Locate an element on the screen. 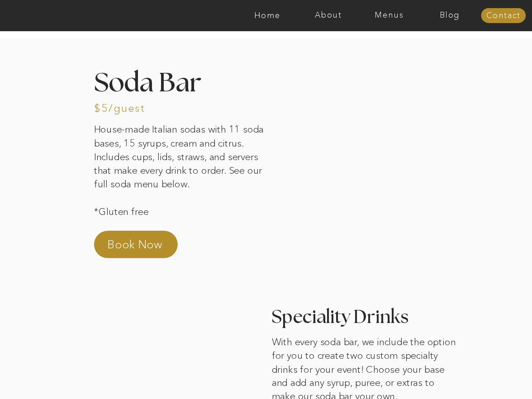 Image resolution: width=532 pixels, height=399 pixels. a: Home is located at coordinates (267, 16).